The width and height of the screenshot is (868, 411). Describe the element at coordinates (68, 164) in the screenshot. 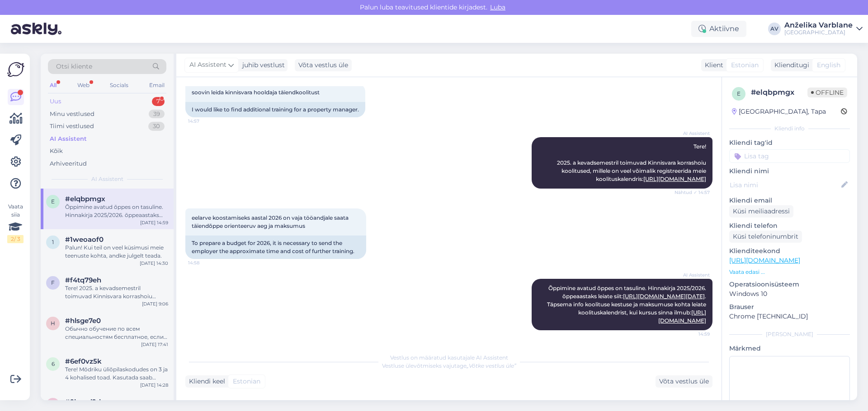

I see `div: Arhiveeritud` at that location.